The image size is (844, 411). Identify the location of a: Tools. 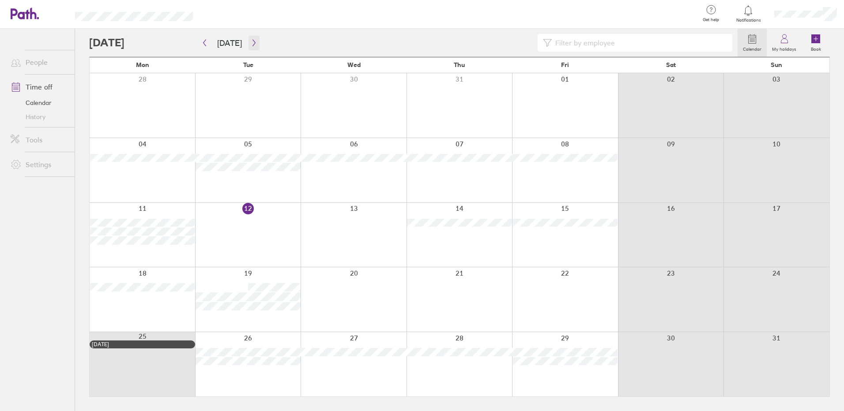
(39, 140).